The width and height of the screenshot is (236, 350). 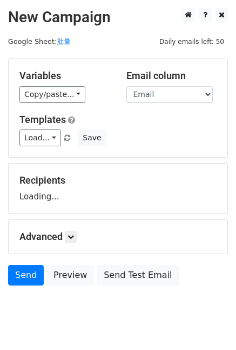 What do you see at coordinates (118, 17) in the screenshot?
I see `h2: New Campaign` at bounding box center [118, 17].